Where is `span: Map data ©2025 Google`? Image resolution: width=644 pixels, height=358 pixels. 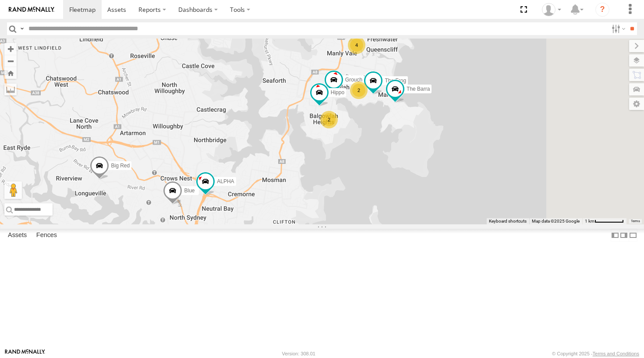
span: Map data ©2025 Google is located at coordinates (556, 221).